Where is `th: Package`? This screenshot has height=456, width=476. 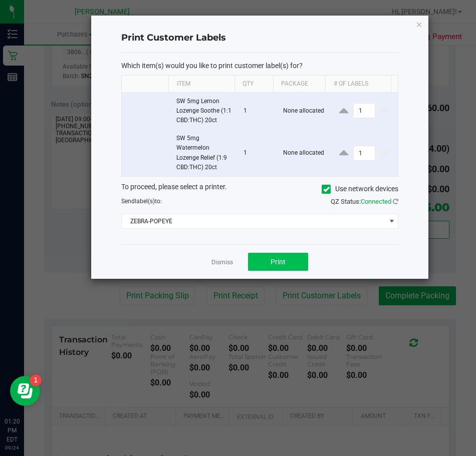
th: Package is located at coordinates (299, 84).